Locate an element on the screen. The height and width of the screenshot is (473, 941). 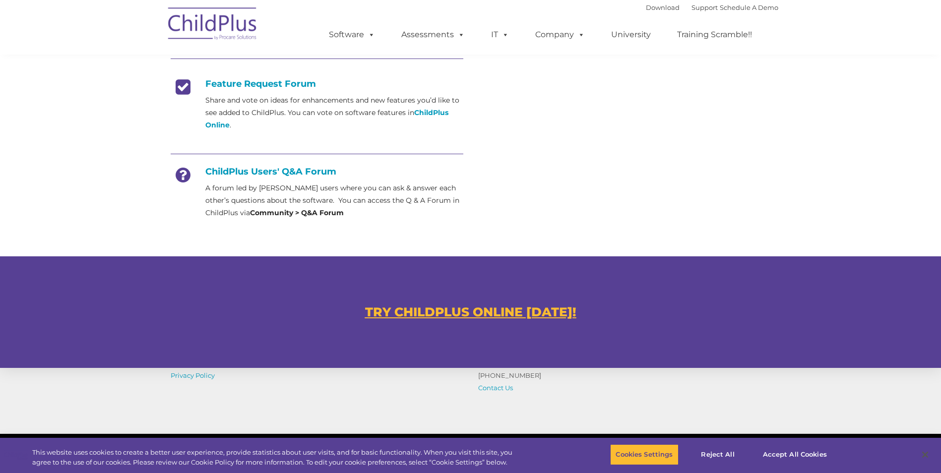
button: Cookies Settings is located at coordinates (644, 455).